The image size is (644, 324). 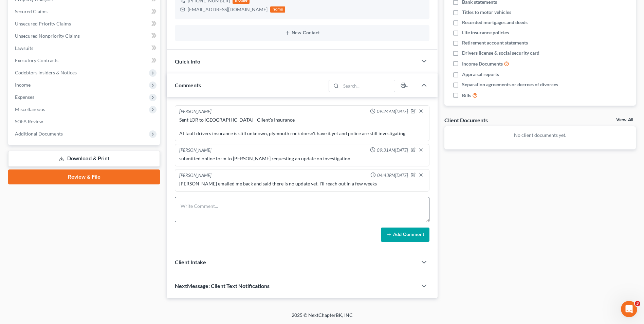 What do you see at coordinates (368, 86) in the screenshot?
I see `input: Search...` at bounding box center [368, 86].